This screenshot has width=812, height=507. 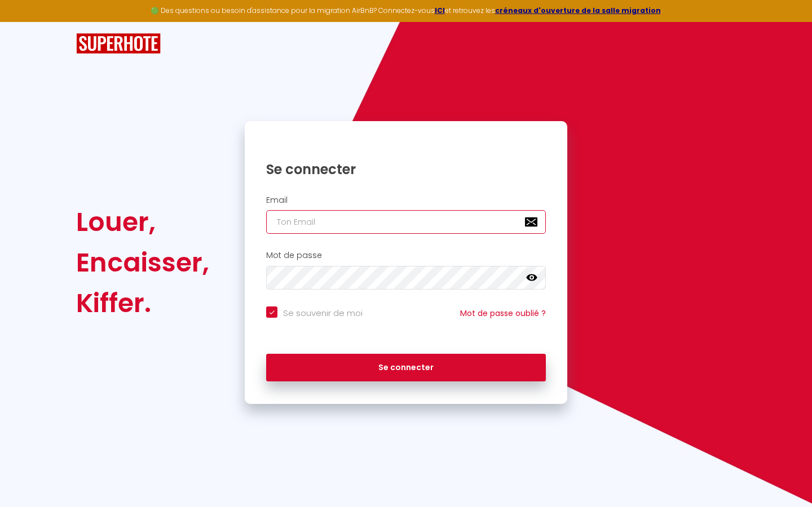 What do you see at coordinates (142, 303) in the screenshot?
I see `div: Kiffer.` at bounding box center [142, 303].